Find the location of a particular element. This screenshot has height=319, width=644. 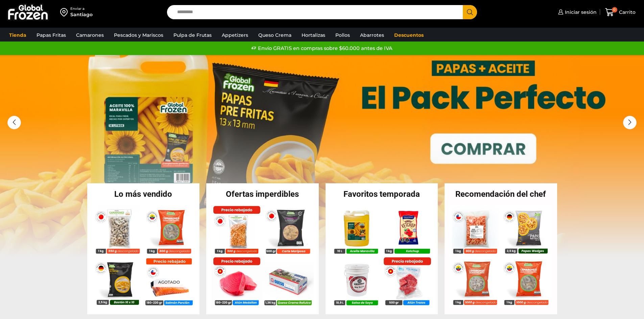

a: Appetizers is located at coordinates (235, 35).